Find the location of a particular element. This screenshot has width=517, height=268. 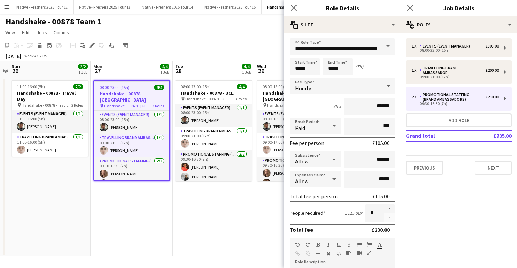

div: Events (Event Manager) is located at coordinates (446, 46).